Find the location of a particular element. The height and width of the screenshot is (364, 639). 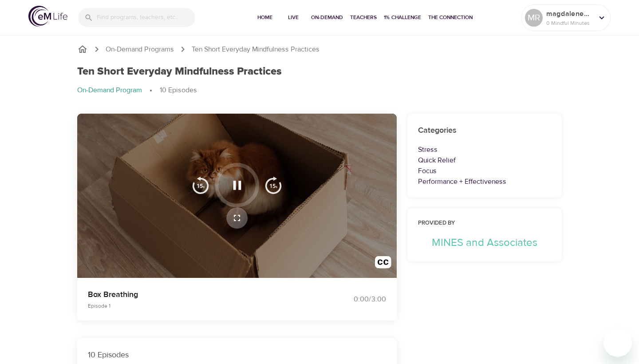

p: Performance + Effectiveness is located at coordinates (485, 181).